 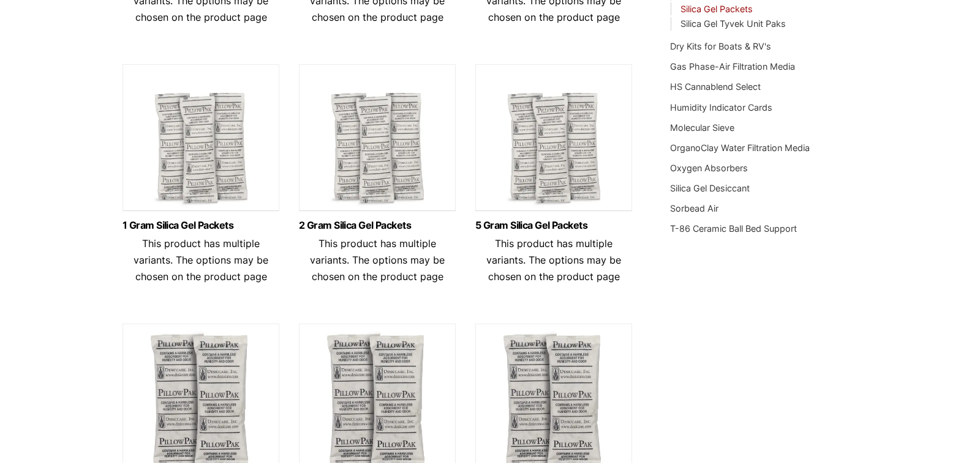 I want to click on a: Molecular Sieve, so click(x=702, y=127).